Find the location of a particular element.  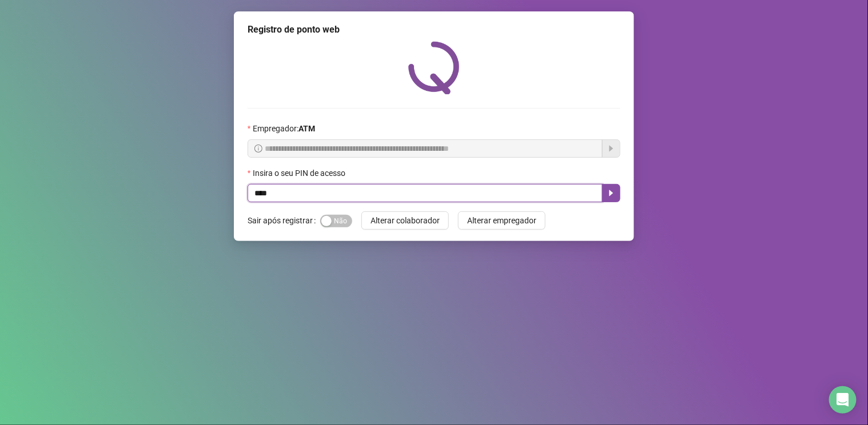

div: Open Intercom Messenger is located at coordinates (842, 400).